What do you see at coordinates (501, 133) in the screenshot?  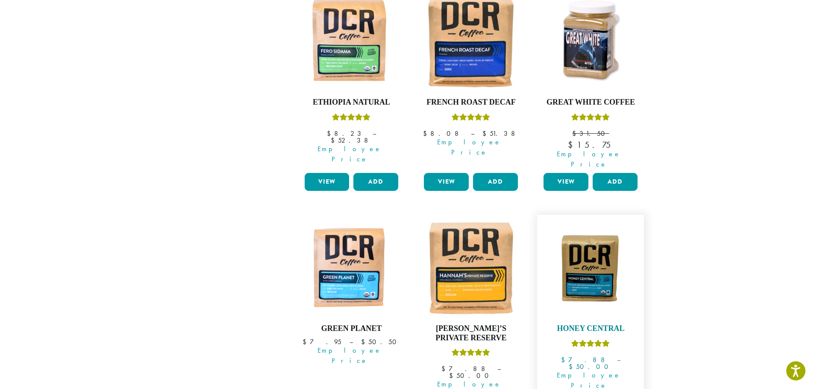 I see `bdi: 51.38` at bounding box center [501, 133].